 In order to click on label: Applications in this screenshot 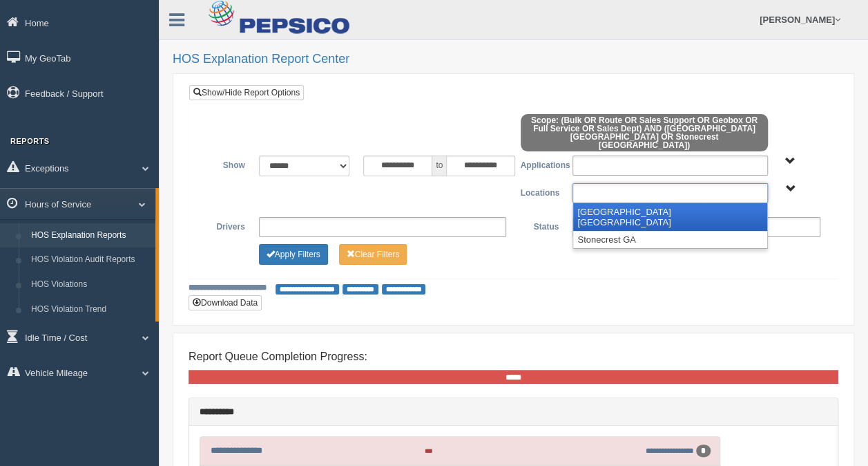, I will do `click(540, 164)`.